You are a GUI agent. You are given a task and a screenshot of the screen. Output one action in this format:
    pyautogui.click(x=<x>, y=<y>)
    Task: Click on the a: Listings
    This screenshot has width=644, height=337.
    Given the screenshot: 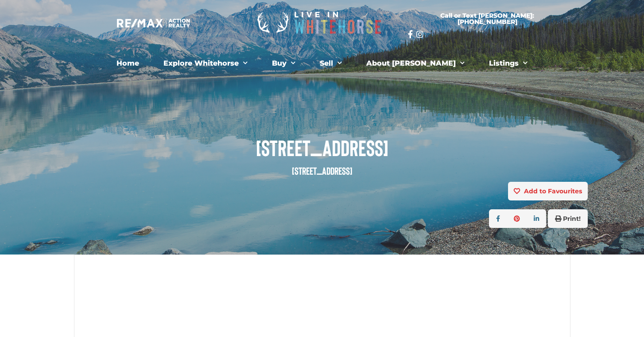 What is the action you would take?
    pyautogui.click(x=508, y=64)
    